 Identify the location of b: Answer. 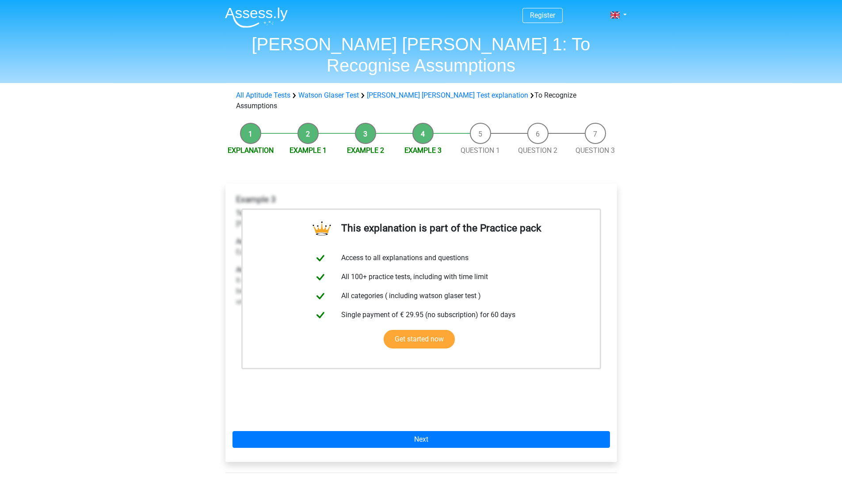
(247, 270).